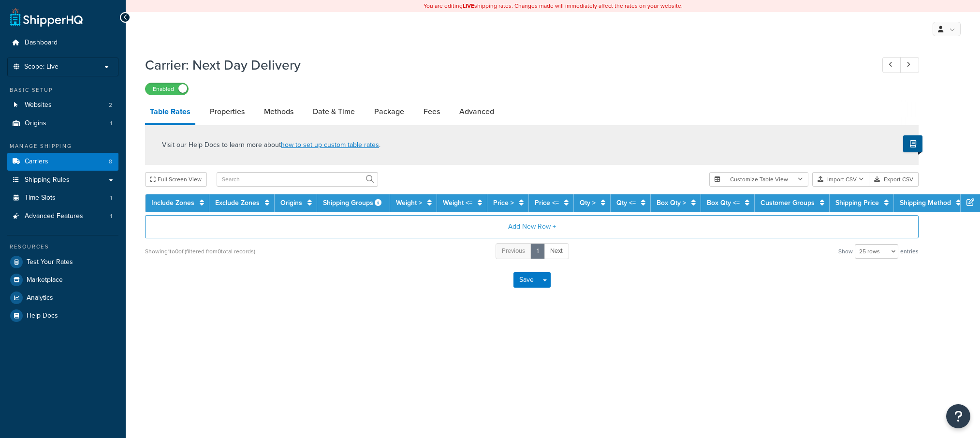 The height and width of the screenshot is (438, 980). Describe the element at coordinates (409, 202) in the screenshot. I see `a: Weight >` at that location.